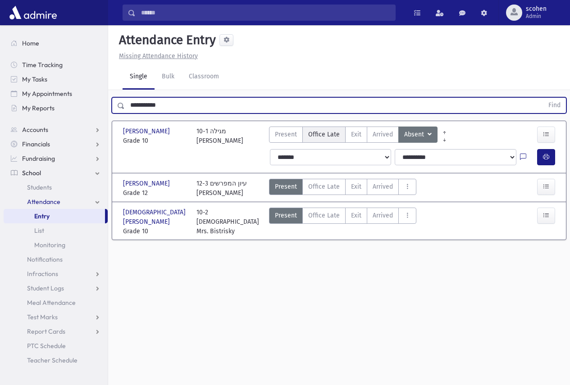  I want to click on a: Fundraising, so click(55, 159).